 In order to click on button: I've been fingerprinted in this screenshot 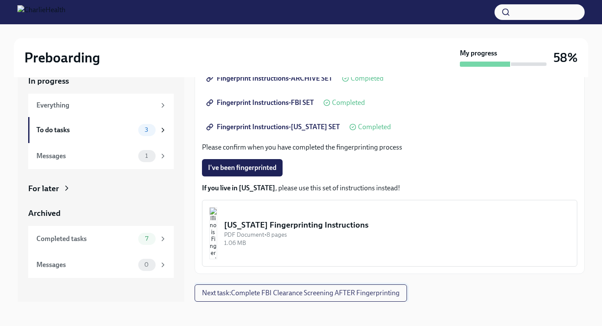, I will do `click(242, 168)`.